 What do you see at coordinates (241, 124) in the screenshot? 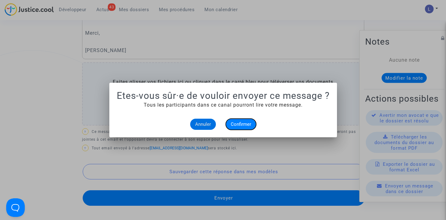
I see `button: Confirmer` at bounding box center [241, 124].